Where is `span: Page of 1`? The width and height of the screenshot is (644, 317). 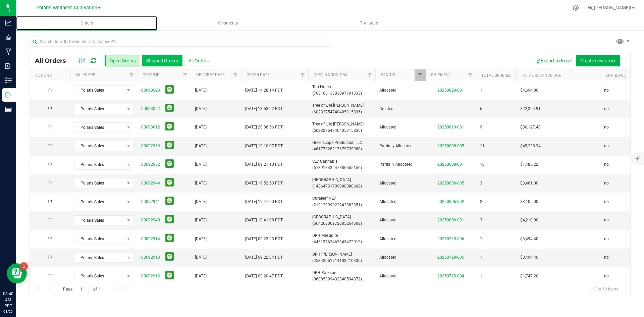 span: Page of 1 is located at coordinates (82, 288).